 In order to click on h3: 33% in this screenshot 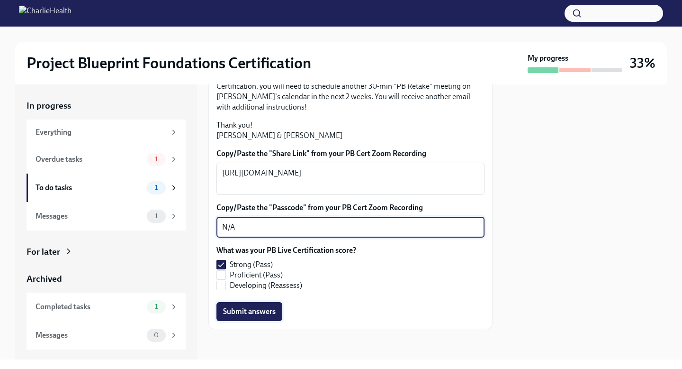, I will do `click(643, 63)`.